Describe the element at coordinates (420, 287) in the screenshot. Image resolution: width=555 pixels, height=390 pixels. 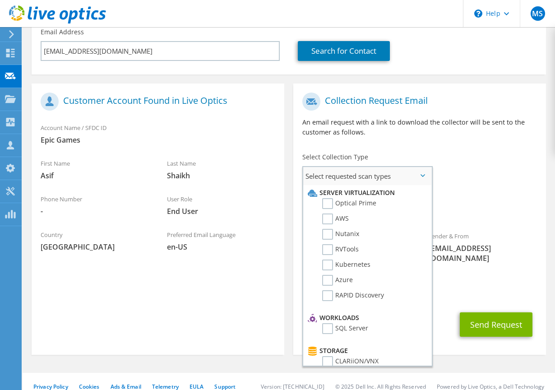
I see `div: CC & Reply To` at that location.